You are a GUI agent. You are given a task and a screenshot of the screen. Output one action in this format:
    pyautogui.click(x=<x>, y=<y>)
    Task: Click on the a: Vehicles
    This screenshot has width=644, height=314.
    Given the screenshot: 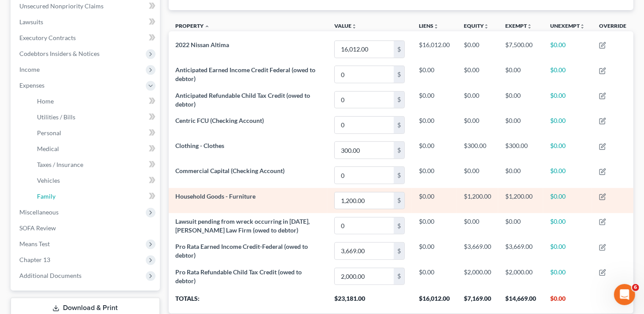 What is the action you would take?
    pyautogui.click(x=95, y=181)
    